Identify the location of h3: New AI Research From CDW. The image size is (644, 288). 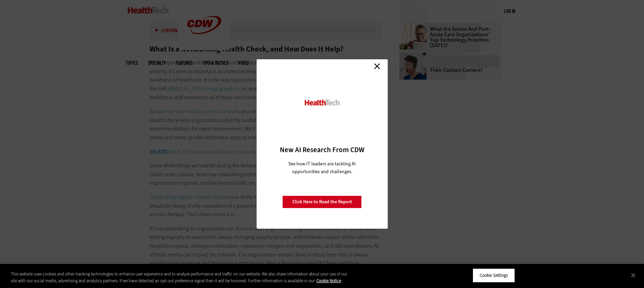
(322, 150).